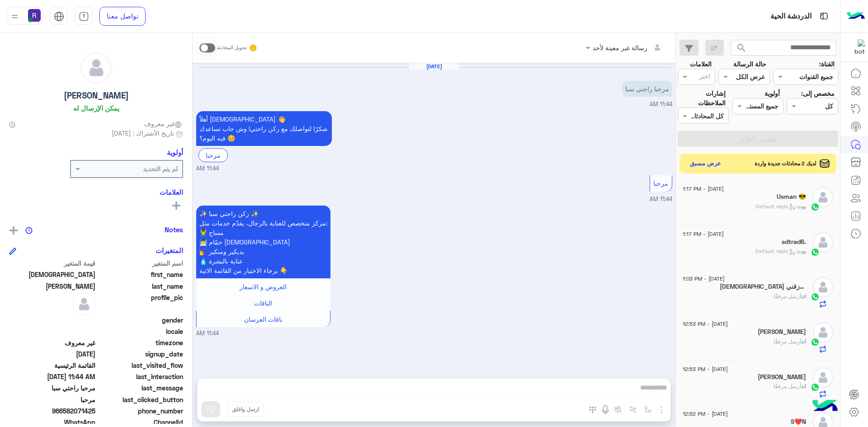 The image size is (868, 427). Describe the element at coordinates (52, 377) in the screenshot. I see `span: 2025-08-20T08:44:38.086Z` at that location.